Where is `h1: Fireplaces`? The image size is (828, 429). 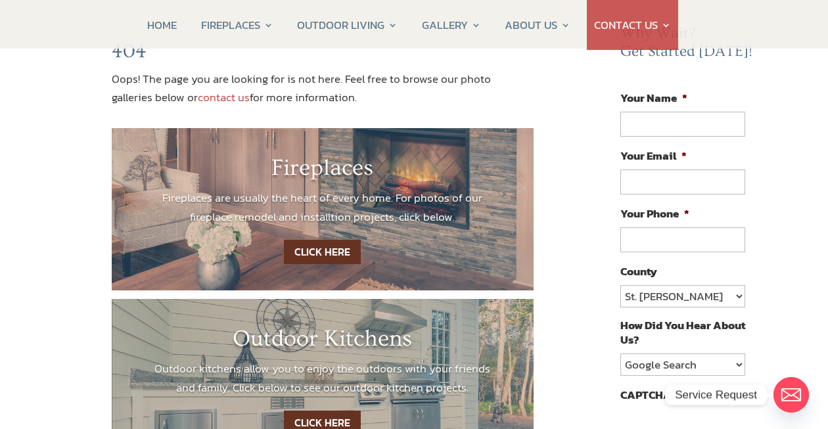 h1: Fireplaces is located at coordinates (323, 172).